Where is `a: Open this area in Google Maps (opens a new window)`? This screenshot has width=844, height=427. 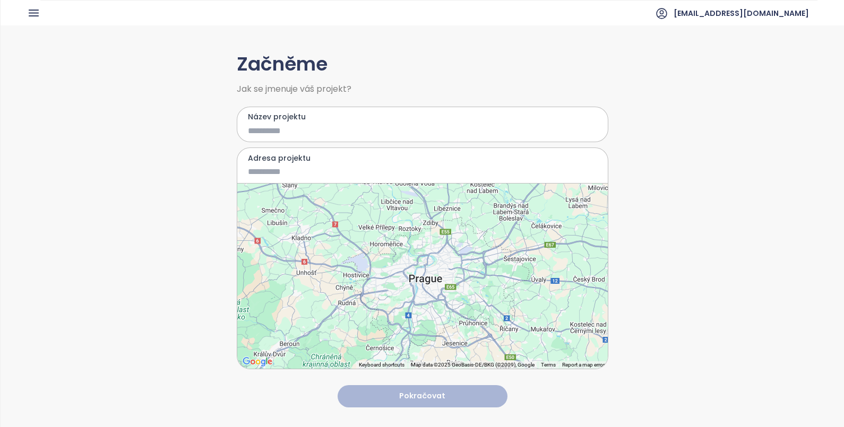 a: Open this area in Google Maps (opens a new window) is located at coordinates (258, 362).